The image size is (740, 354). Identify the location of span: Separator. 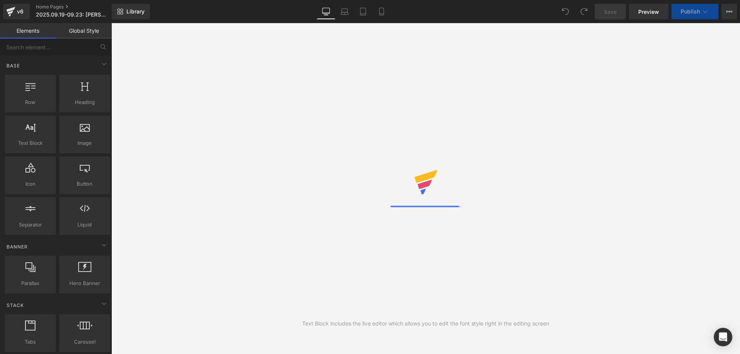
(30, 225).